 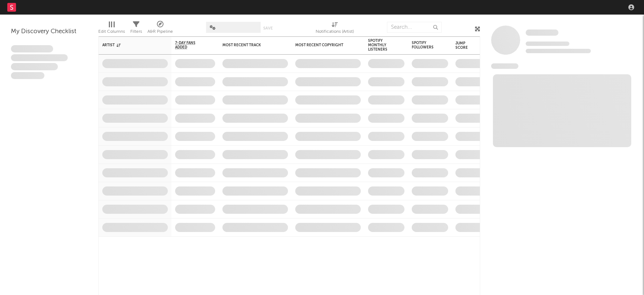 What do you see at coordinates (323, 45) in the screenshot?
I see `div: Most Recent Copyright` at bounding box center [323, 45].